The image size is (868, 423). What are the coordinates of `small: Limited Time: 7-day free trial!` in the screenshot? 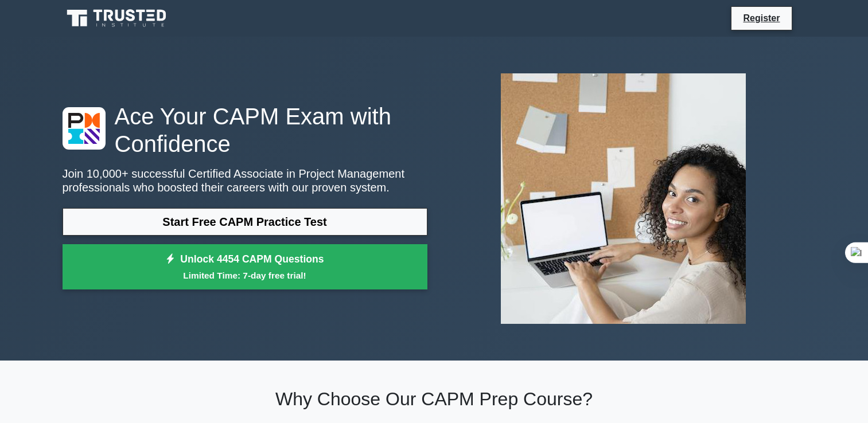 It's located at (245, 275).